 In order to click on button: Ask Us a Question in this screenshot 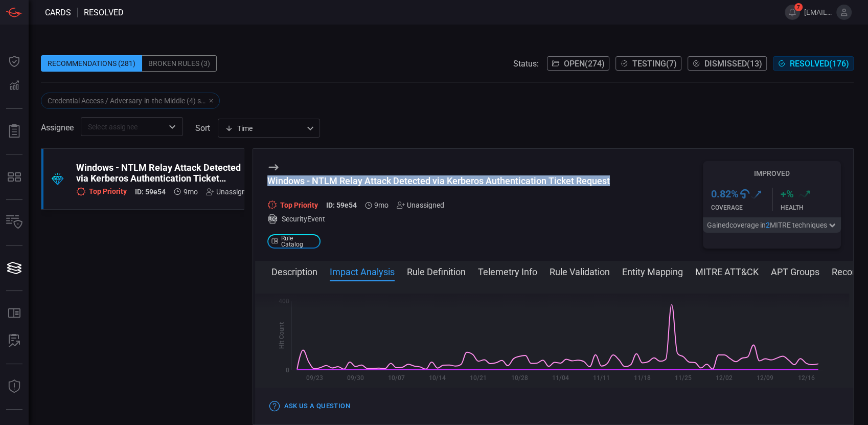, I will do `click(310, 406)`.